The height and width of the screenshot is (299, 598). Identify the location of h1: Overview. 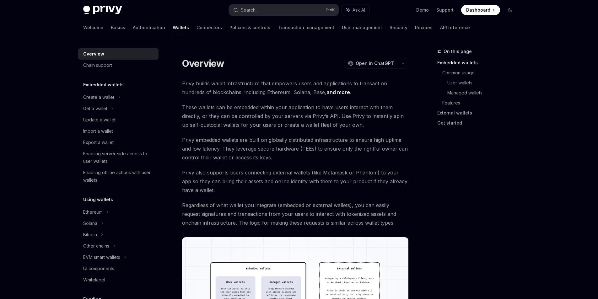
(203, 63).